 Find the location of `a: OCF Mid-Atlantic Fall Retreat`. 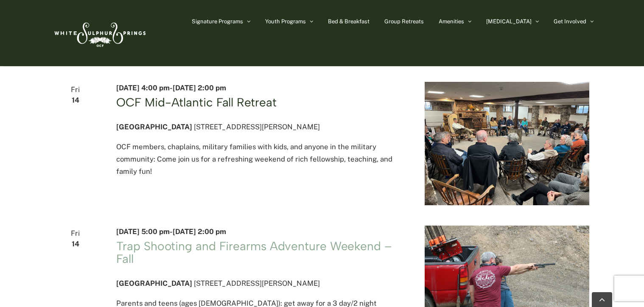

a: OCF Mid-Atlantic Fall Retreat is located at coordinates (196, 102).